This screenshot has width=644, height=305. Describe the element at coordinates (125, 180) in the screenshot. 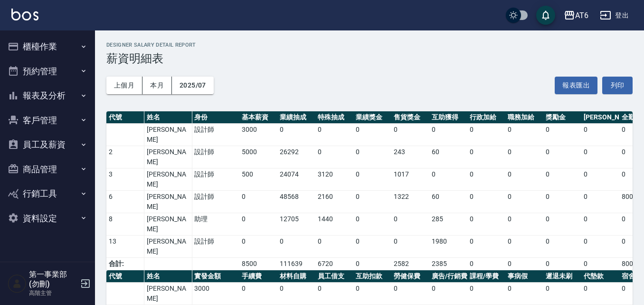

I see `td: 3` at that location.